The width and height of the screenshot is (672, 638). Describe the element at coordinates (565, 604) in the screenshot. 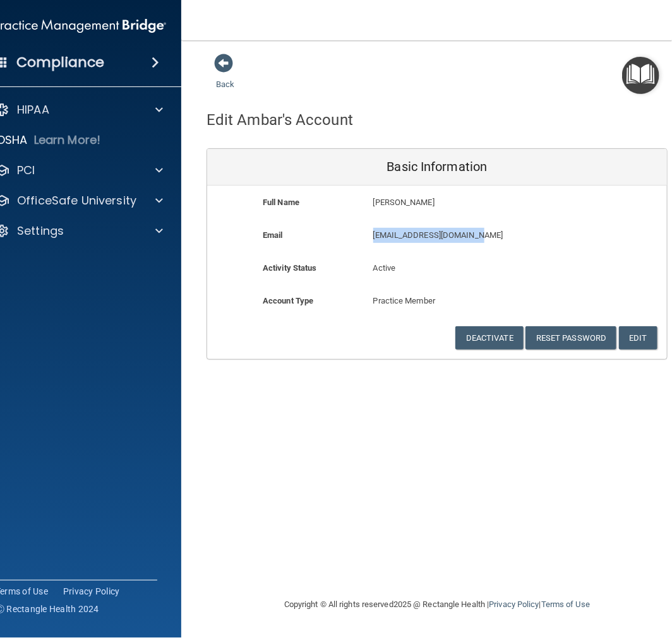

I see `a: Terms of Use` at that location.